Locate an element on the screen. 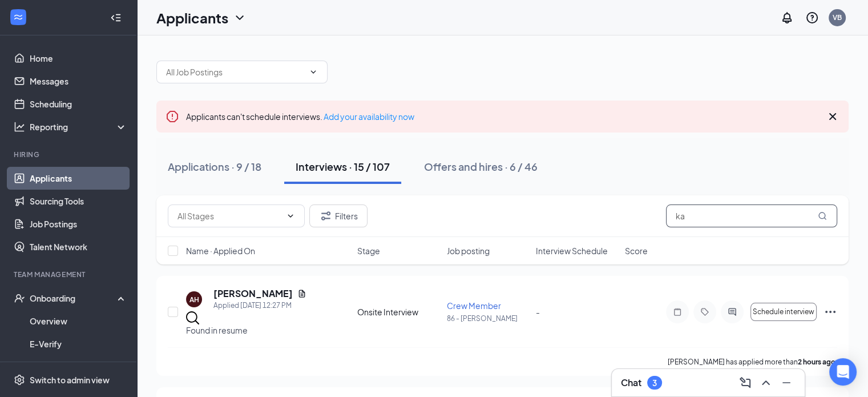 Image resolution: width=868 pixels, height=397 pixels. svg: UserCheck is located at coordinates (19, 298).